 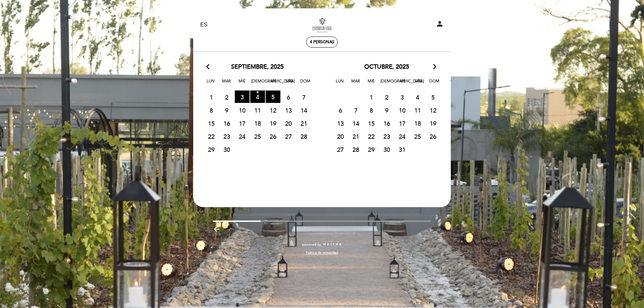 I want to click on span: octubre, 2025, so click(x=387, y=67).